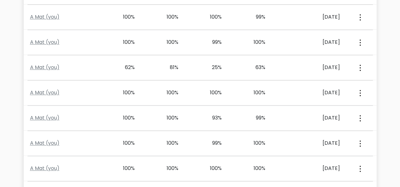 The image size is (400, 187). I want to click on div: 62%, so click(126, 68).